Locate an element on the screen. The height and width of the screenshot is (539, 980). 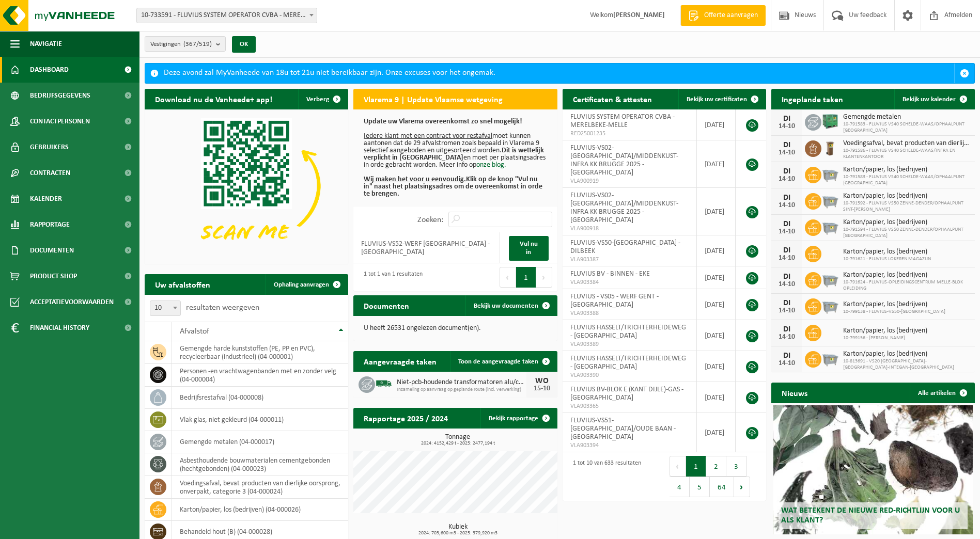
h2: Nieuws is located at coordinates (795, 393).